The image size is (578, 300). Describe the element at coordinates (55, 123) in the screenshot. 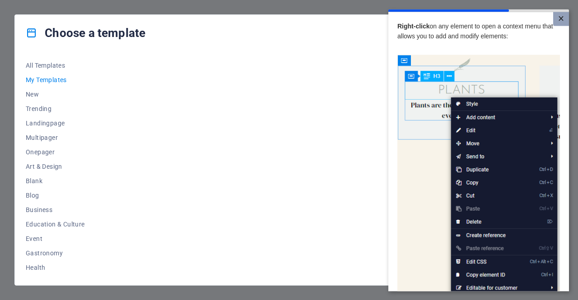

I see `button: Landingpage` at that location.